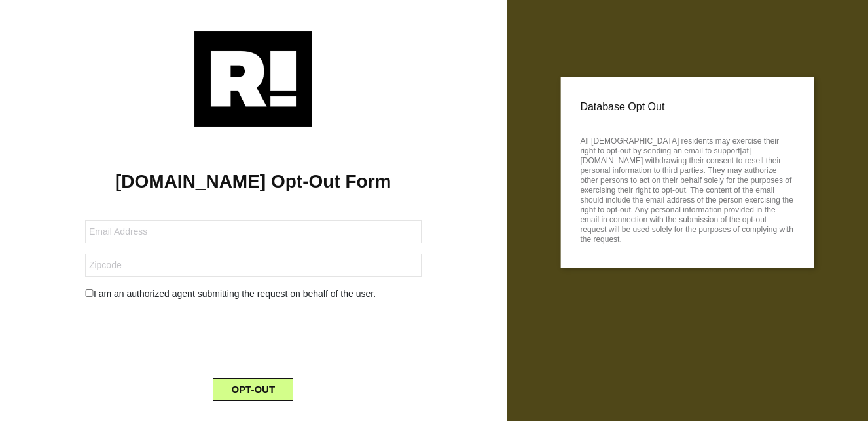 The height and width of the screenshot is (421, 868). Describe the element at coordinates (253, 232) in the screenshot. I see `input: Email Address` at that location.